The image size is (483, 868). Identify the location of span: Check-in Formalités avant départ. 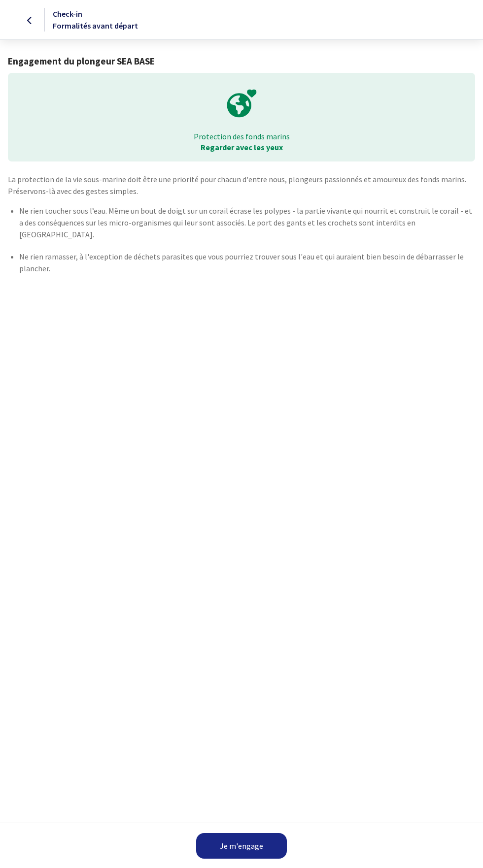
(95, 20).